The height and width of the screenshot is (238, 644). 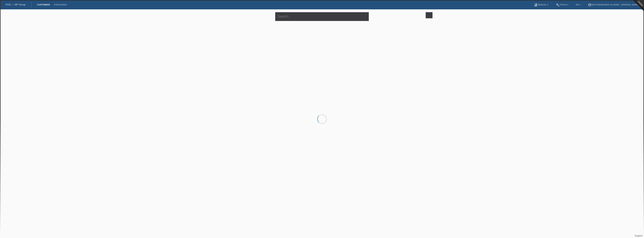 What do you see at coordinates (15, 5) in the screenshot?
I see `a: POS — MF Group` at bounding box center [15, 5].